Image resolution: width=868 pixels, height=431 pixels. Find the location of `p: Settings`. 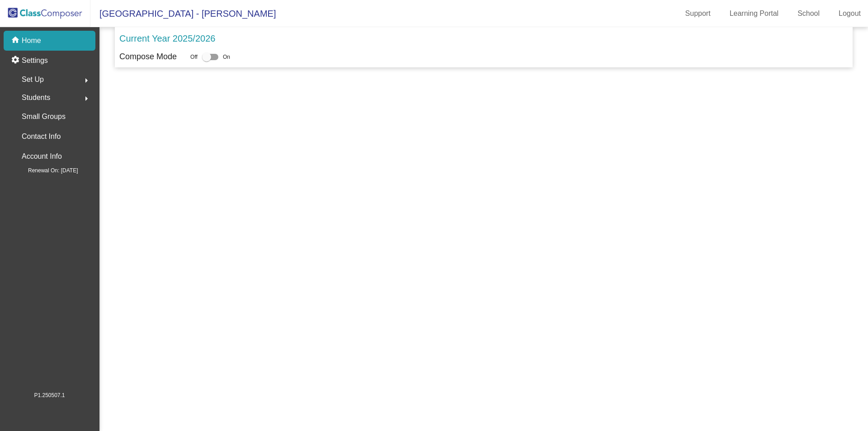

p: Settings is located at coordinates (35, 60).